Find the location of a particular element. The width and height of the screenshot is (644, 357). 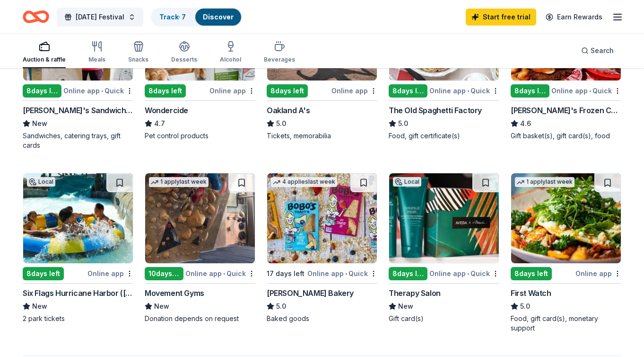

div: Wondercide is located at coordinates (166, 110).